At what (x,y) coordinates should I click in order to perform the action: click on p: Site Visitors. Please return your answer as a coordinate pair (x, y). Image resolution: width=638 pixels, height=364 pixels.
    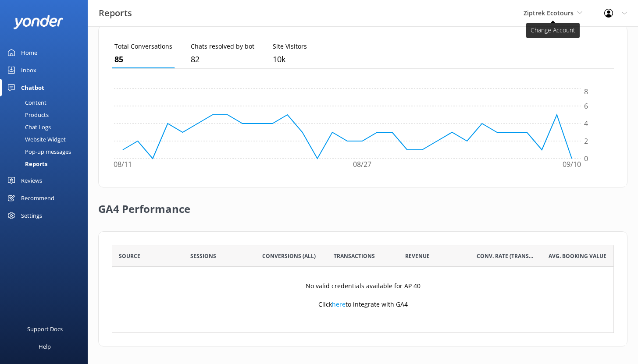
    Looking at the image, I should click on (290, 47).